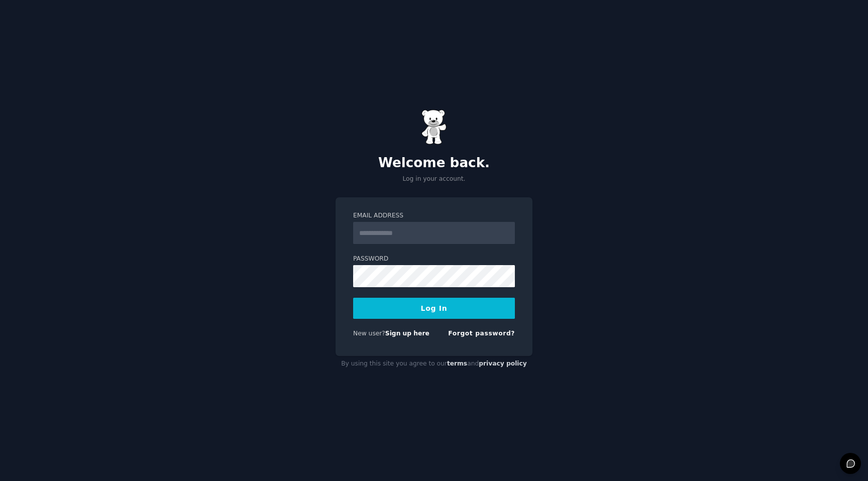 The width and height of the screenshot is (868, 481). Describe the element at coordinates (434, 179) in the screenshot. I see `p: Log in your account.` at that location.